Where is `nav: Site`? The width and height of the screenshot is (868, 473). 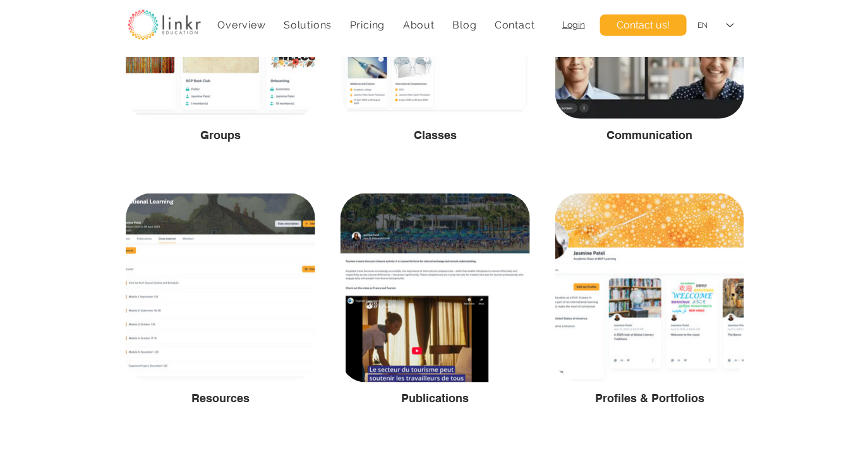 nav: Site is located at coordinates (376, 25).